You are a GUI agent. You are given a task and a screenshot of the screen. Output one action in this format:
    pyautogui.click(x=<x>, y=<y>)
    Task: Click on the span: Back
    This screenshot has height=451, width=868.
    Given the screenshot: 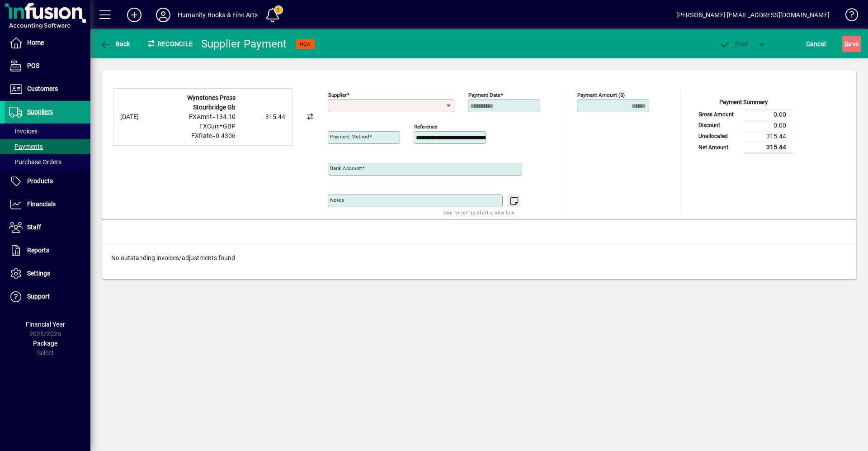 What is the action you would take?
    pyautogui.click(x=115, y=44)
    